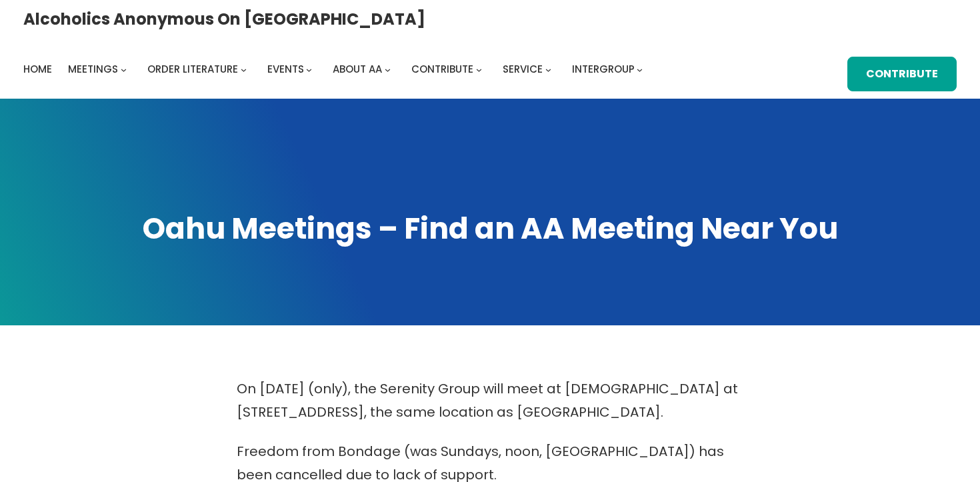  Describe the element at coordinates (548, 69) in the screenshot. I see `button: Service submenu` at that location.